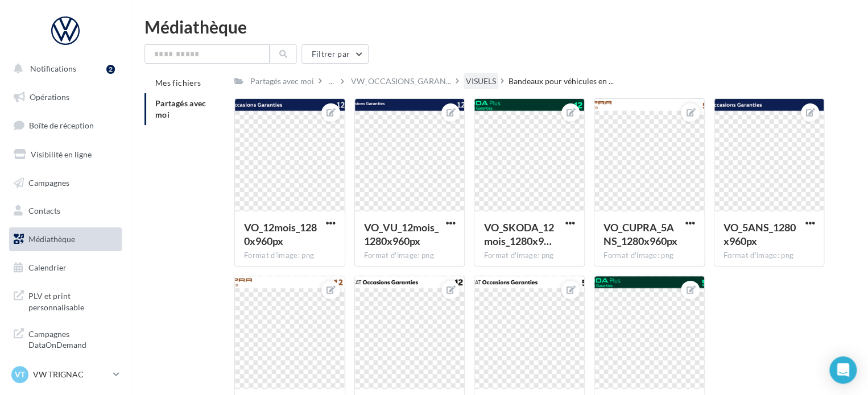 This screenshot has height=395, width=868. I want to click on span: VO_SKODA_12mois_1280x960px[85], so click(518, 234).